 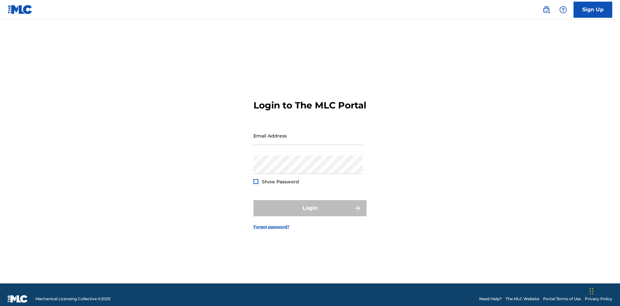 What do you see at coordinates (547, 10) in the screenshot?
I see `img: search` at bounding box center [547, 10].